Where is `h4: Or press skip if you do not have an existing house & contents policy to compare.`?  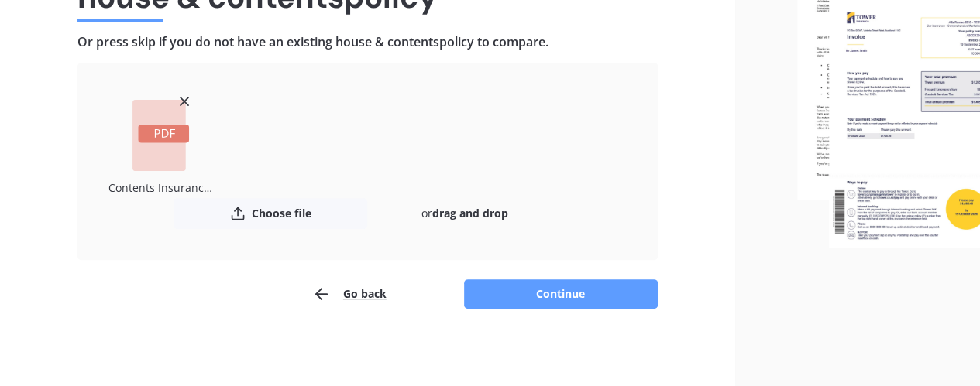
h4: Or press skip if you do not have an existing house & contents policy to compare. is located at coordinates (368, 42).